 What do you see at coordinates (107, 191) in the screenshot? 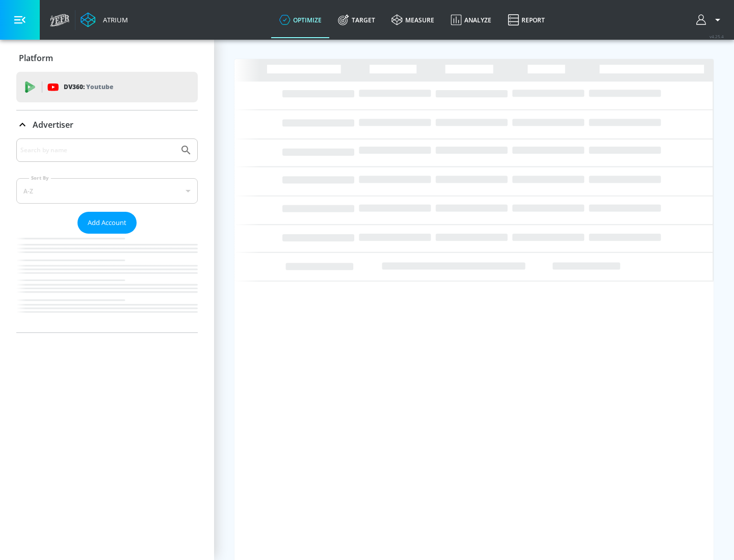
I see `div: A-Z` at bounding box center [107, 191].